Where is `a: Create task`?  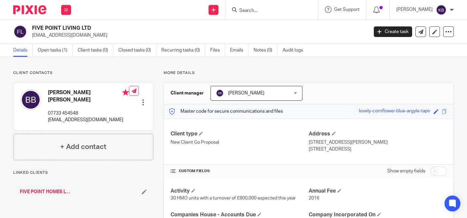 a: Create task is located at coordinates (393, 32).